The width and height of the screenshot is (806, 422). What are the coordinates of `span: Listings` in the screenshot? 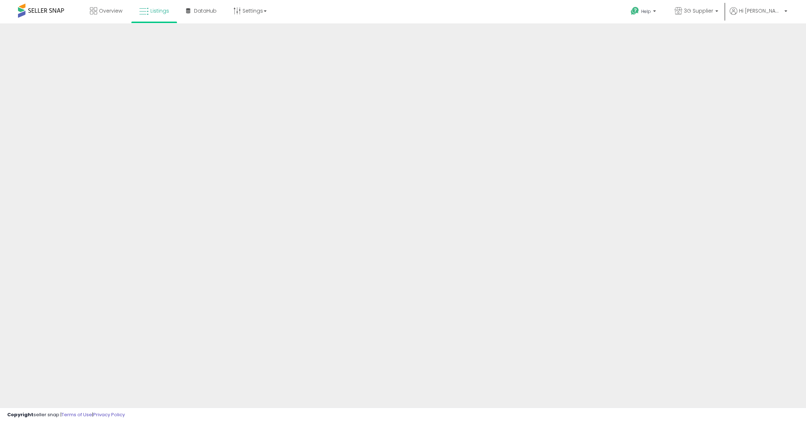 It's located at (160, 11).